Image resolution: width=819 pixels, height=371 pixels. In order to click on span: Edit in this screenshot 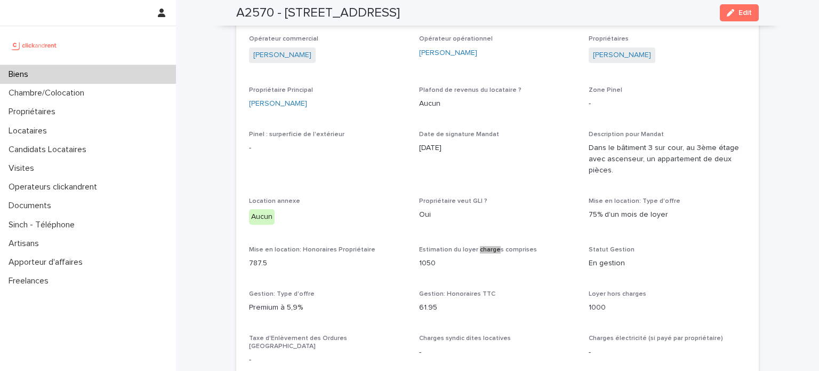, I will do `click(745, 13)`.